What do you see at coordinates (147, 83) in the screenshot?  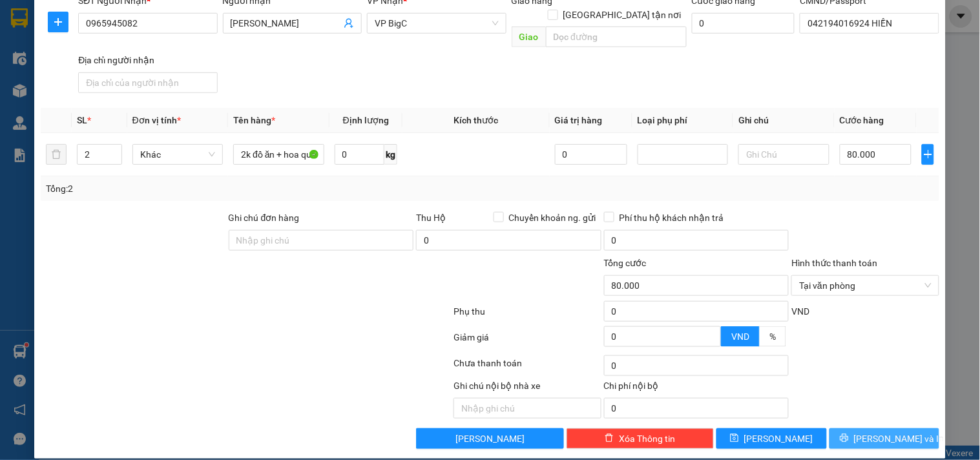 I see `input: Địa chỉ của người nhận` at bounding box center [147, 83].